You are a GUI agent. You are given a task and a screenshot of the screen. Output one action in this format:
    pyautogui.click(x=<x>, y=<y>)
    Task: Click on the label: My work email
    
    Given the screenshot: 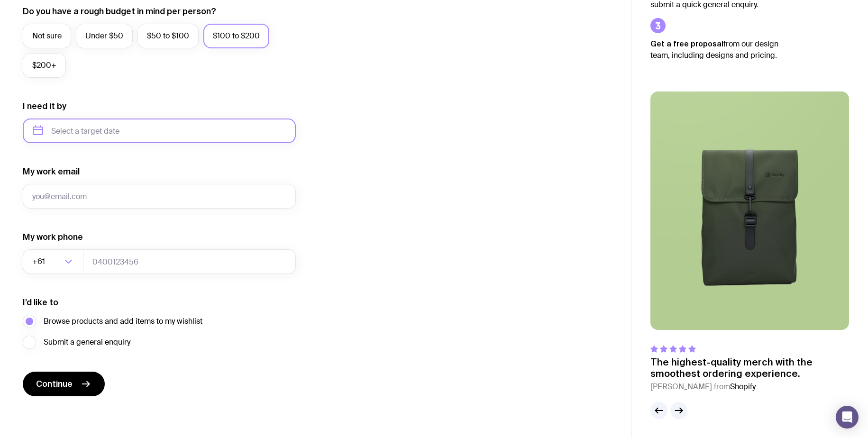 What is the action you would take?
    pyautogui.click(x=51, y=171)
    